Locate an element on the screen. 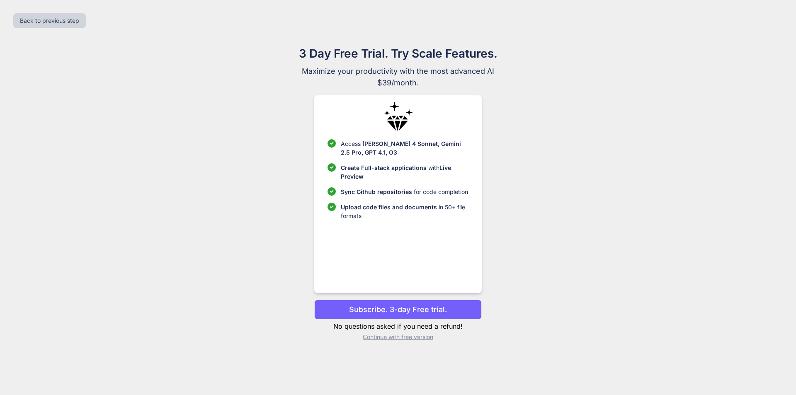  p: Access is located at coordinates (404, 148).